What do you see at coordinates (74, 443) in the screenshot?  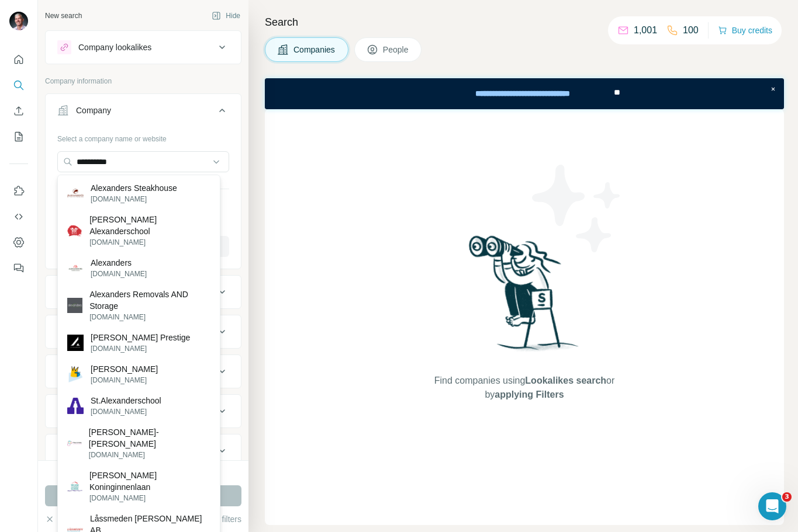 I see `img: Prins Willem-Alexanderschool Veldhoven` at bounding box center [74, 443].